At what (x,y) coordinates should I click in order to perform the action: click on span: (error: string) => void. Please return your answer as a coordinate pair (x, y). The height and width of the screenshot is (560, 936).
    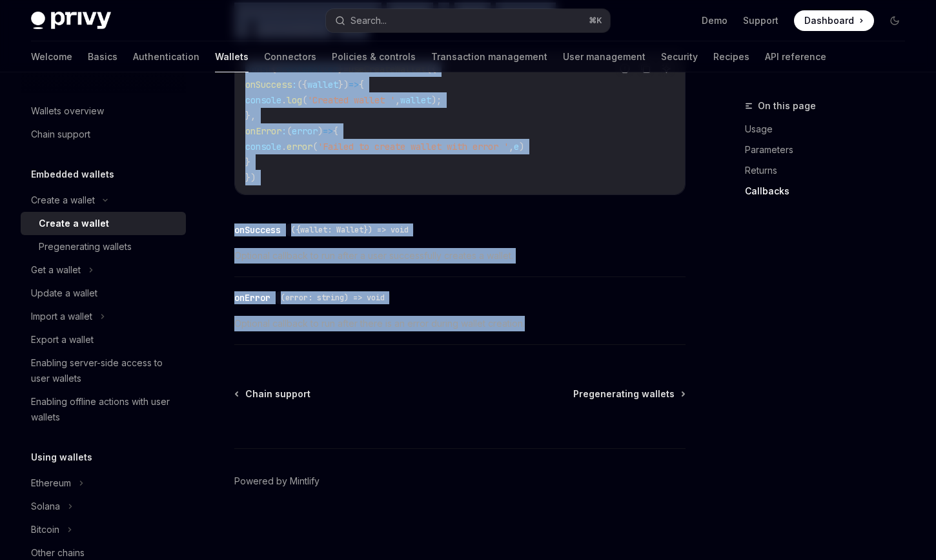
    Looking at the image, I should click on (333, 298).